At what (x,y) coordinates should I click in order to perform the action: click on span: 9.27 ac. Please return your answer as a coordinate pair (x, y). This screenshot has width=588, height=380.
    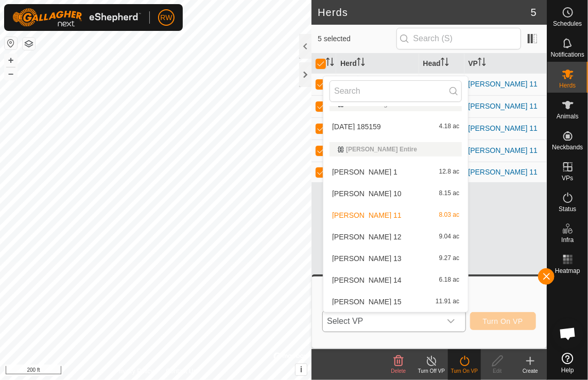
    Looking at the image, I should click on (449, 259).